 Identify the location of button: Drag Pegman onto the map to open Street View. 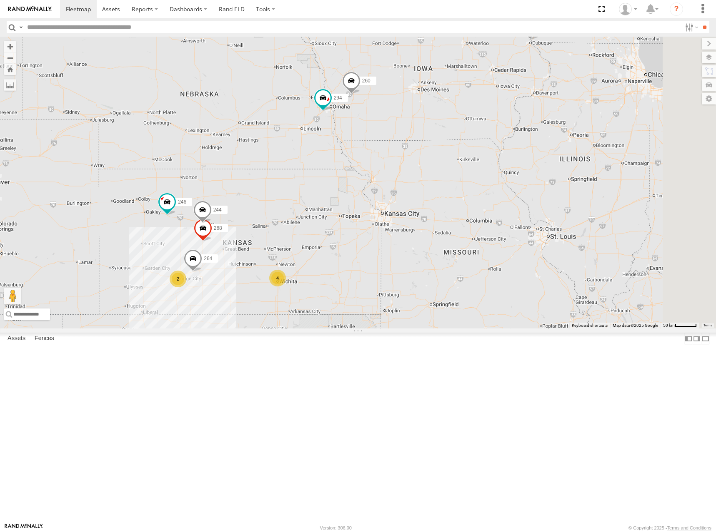
(12, 296).